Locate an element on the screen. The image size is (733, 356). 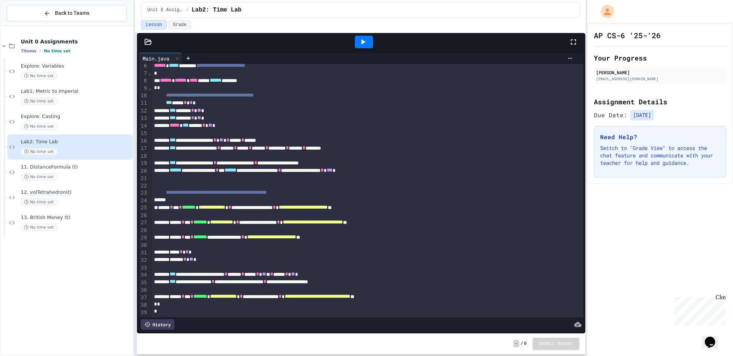
div: 6 is located at coordinates (143, 66).